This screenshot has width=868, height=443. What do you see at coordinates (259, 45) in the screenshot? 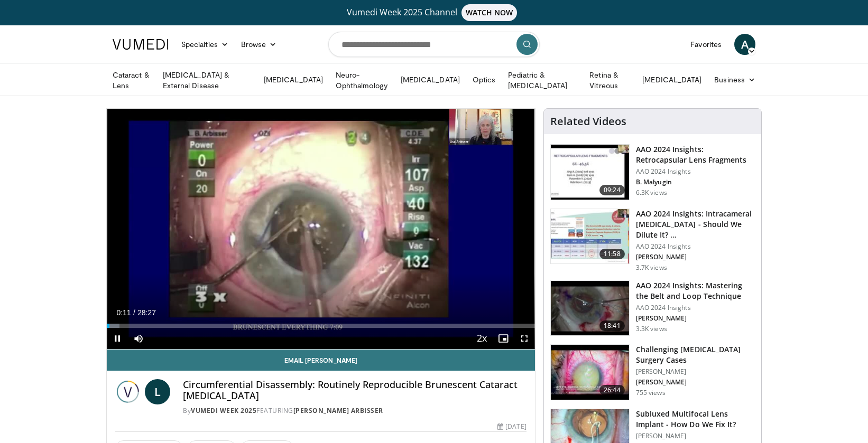
I see `a: Browse` at bounding box center [259, 45].